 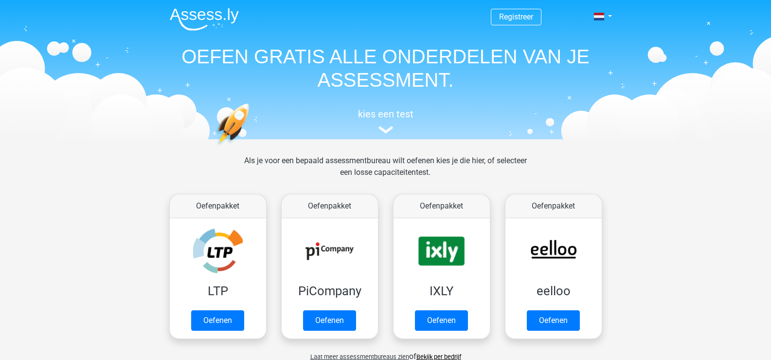 What do you see at coordinates (251, 147) in the screenshot?
I see `img: oefenen` at bounding box center [251, 147].